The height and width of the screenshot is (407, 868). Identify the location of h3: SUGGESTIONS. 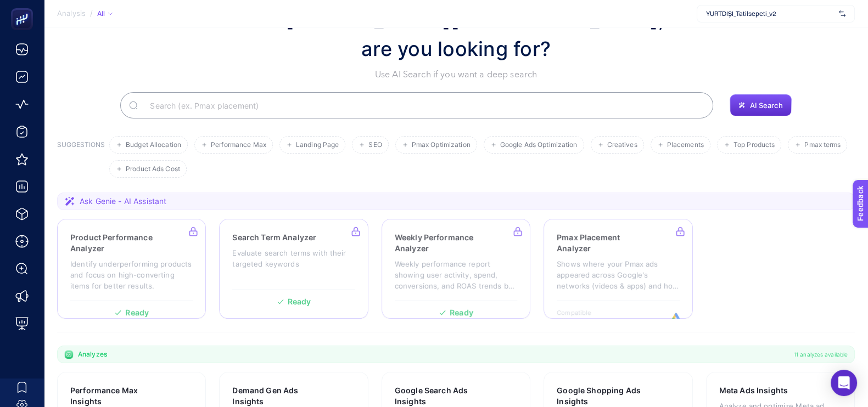
(81, 159).